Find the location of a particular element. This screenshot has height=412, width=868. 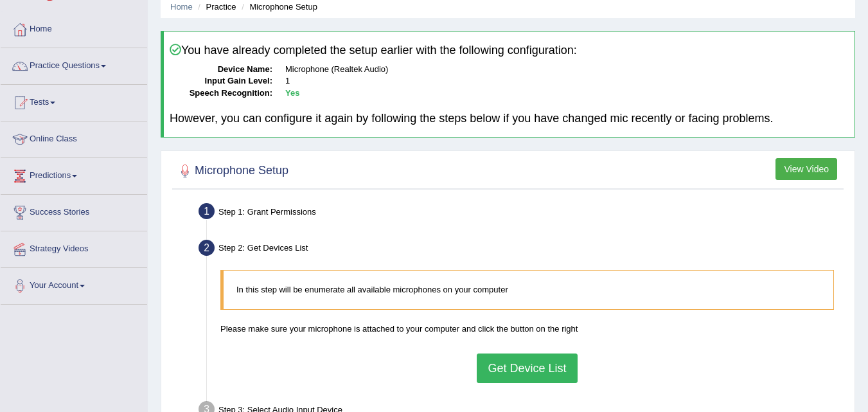

div: Step 2: Get Devices List is located at coordinates (521, 250).